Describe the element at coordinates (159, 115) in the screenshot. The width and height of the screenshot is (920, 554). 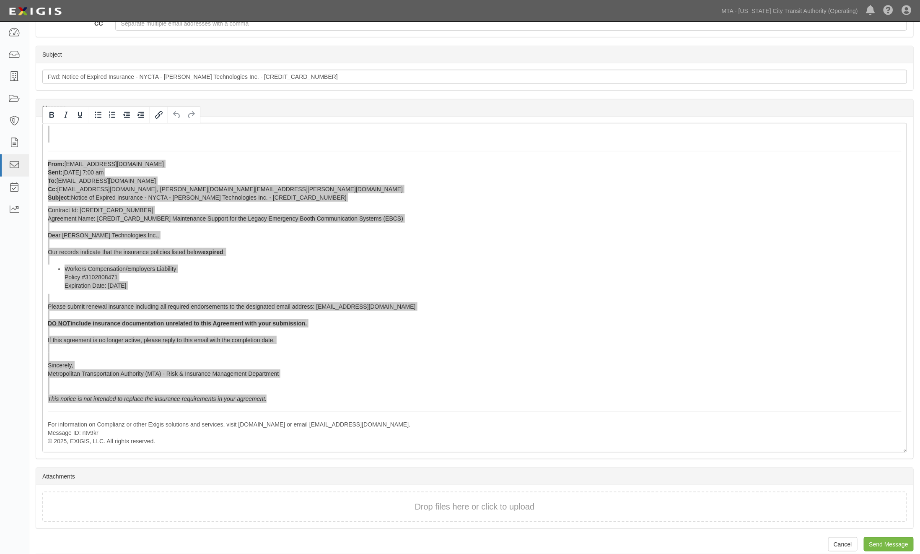
I see `button: Insert/edit link` at that location.